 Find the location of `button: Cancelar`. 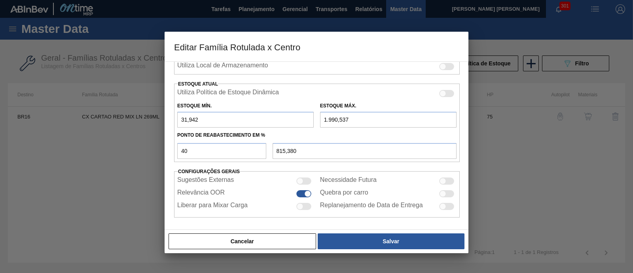

button: Cancelar is located at coordinates (242, 241).